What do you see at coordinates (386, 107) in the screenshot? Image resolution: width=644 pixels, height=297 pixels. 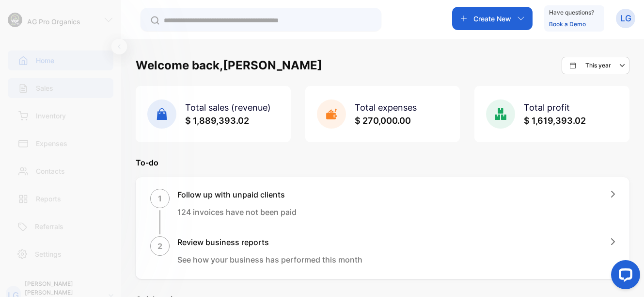 I see `span: Total expenses` at bounding box center [386, 107].